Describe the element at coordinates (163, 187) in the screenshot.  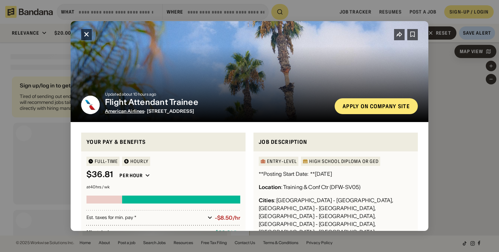
I see `div: at 40 hrs / wk` at that location.